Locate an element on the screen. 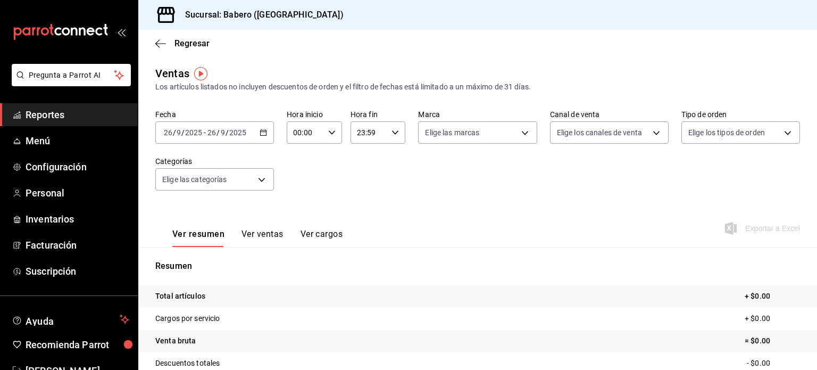  p: Venta bruta is located at coordinates (176, 341).